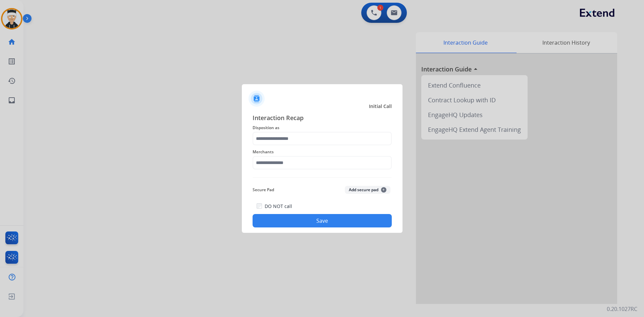 The image size is (644, 317). What do you see at coordinates (380, 106) in the screenshot?
I see `span: Initial Call` at bounding box center [380, 106].